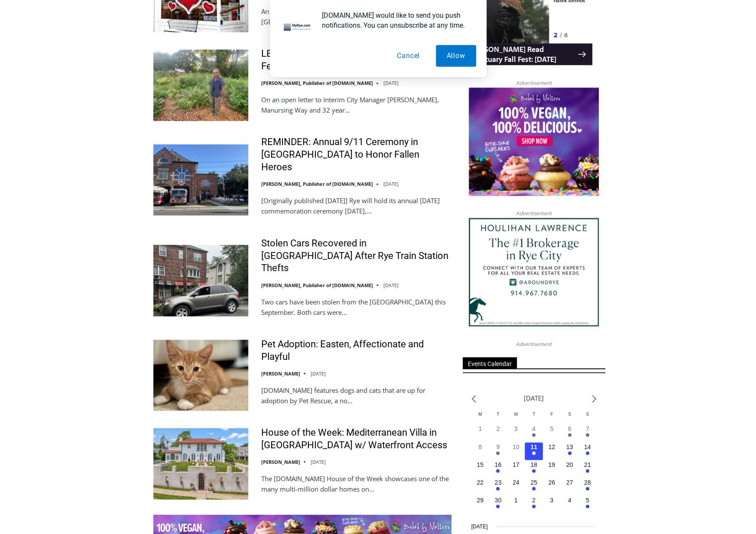 The image size is (756, 534). Describe the element at coordinates (515, 451) in the screenshot. I see `button: 10` at that location.